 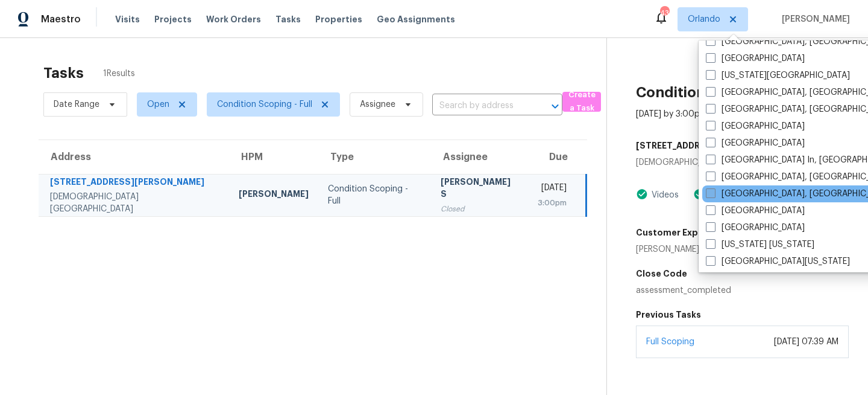 I want to click on input: Search by address, so click(x=481, y=106).